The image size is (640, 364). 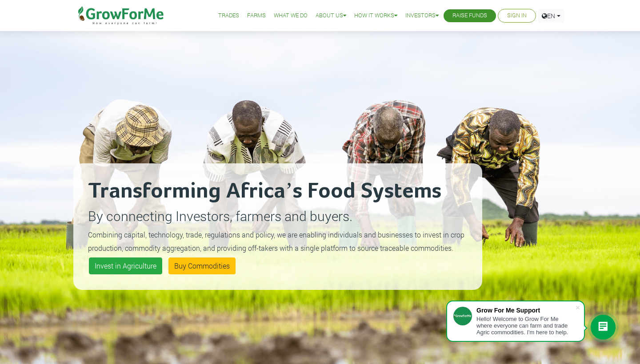 What do you see at coordinates (276, 241) in the screenshot?
I see `small: Combining capital, technology, trade, regulations and policy, we are enabling individuals and bus...` at bounding box center [276, 241].